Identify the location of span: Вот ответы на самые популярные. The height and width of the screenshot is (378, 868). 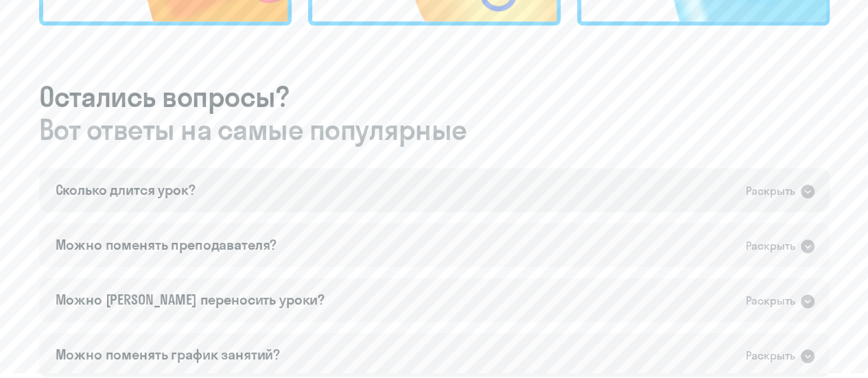
(434, 129).